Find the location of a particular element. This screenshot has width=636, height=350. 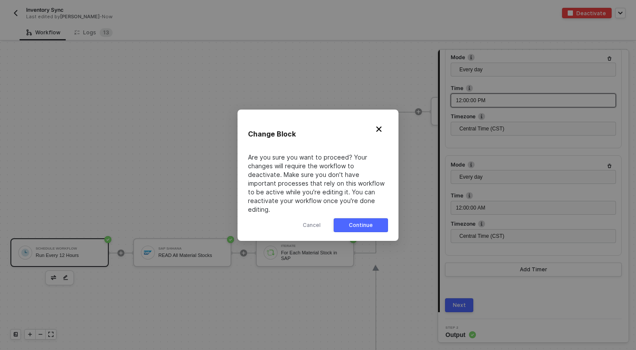

div: SAP S/4HANA is located at coordinates (191, 249).